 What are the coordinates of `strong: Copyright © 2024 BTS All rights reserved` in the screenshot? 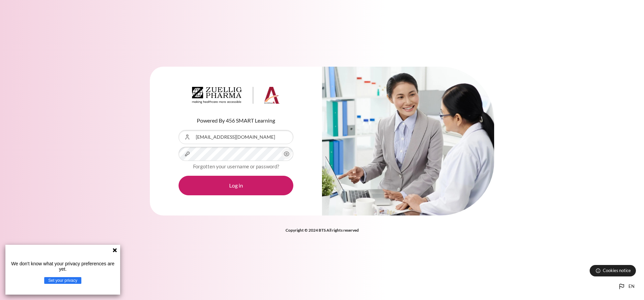 It's located at (322, 230).